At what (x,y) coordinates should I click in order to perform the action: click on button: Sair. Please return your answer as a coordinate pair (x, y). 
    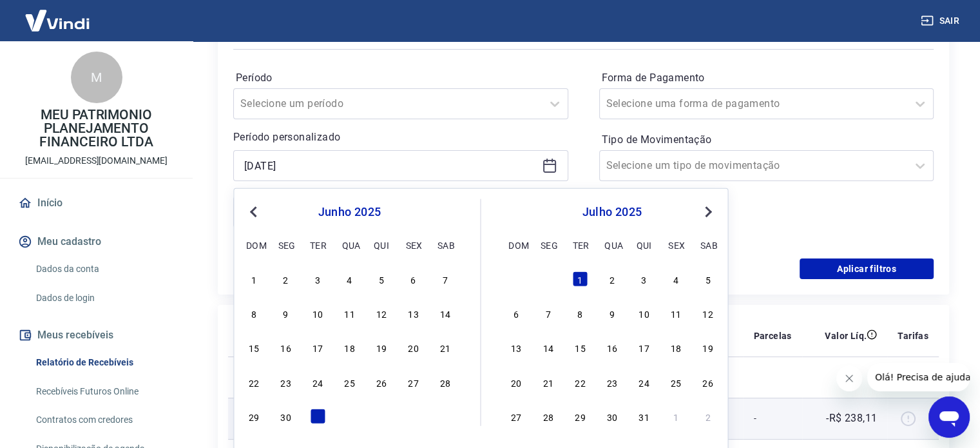
    Looking at the image, I should click on (942, 20).